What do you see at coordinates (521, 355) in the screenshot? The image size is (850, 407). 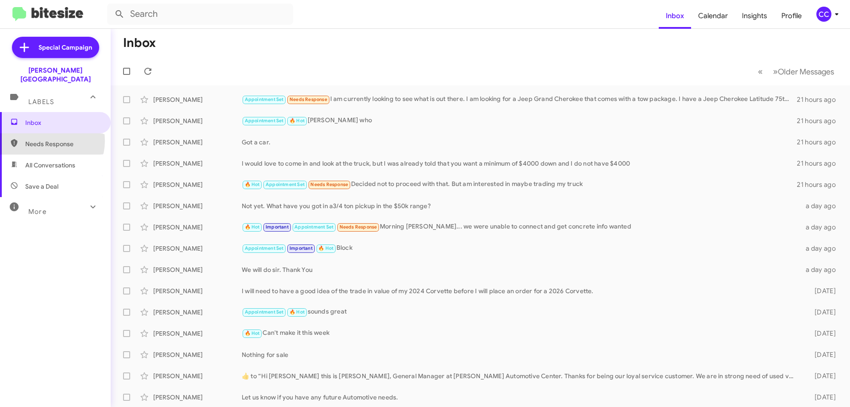 I see `div: Nothing for sale` at bounding box center [521, 355].